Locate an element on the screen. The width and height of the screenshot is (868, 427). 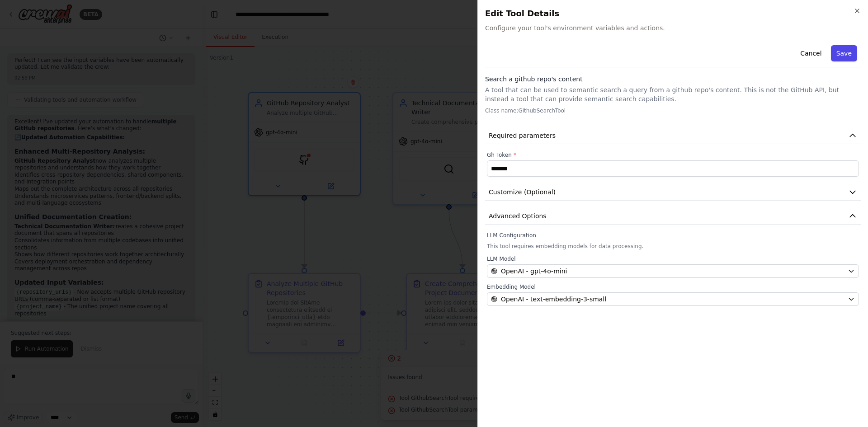
h2: Edit Tool Details is located at coordinates (672, 13).